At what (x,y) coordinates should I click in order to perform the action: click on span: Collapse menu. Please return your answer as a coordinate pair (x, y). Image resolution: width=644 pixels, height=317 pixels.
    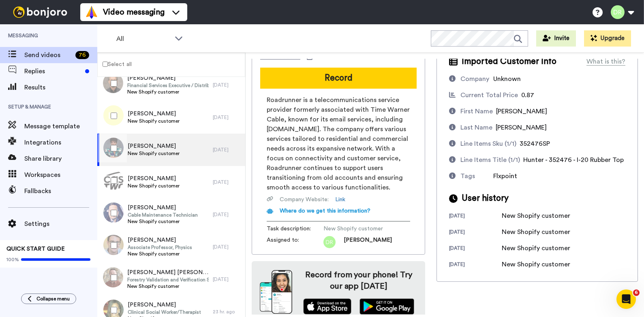
    Looking at the image, I should click on (53, 299).